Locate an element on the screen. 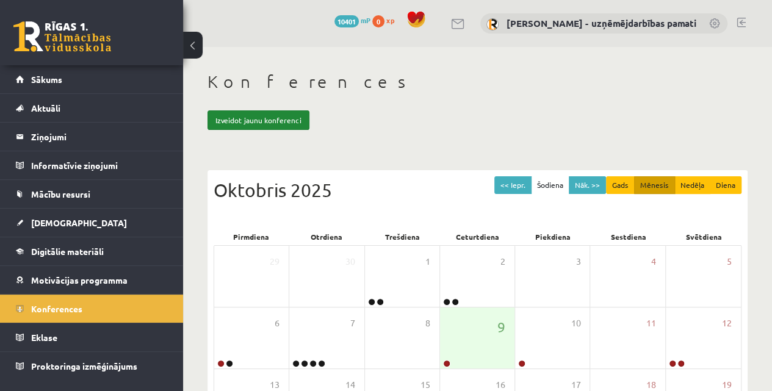 The height and width of the screenshot is (391, 772). img: Solvita Kozlovska - uzņēmējdarbības pamati is located at coordinates (492, 24).